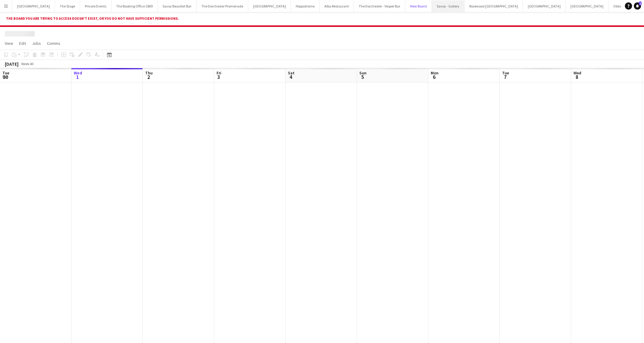  Describe the element at coordinates (9, 43) in the screenshot. I see `a: View` at that location.